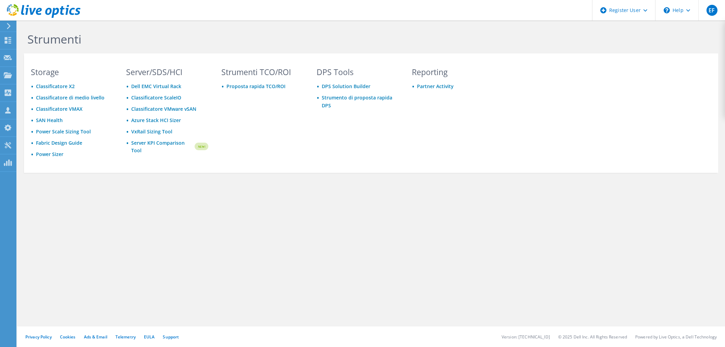 This screenshot has height=347, width=725. What do you see at coordinates (156, 86) in the screenshot?
I see `a: Dell EMC Virtual Rack` at bounding box center [156, 86].